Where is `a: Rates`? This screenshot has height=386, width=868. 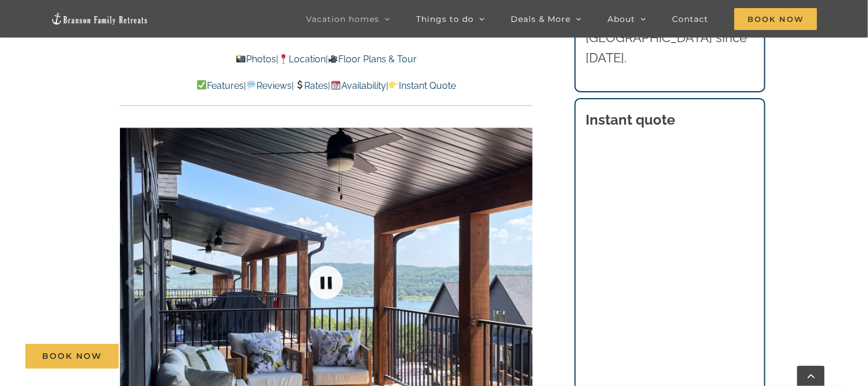 a: Rates is located at coordinates (311, 85).